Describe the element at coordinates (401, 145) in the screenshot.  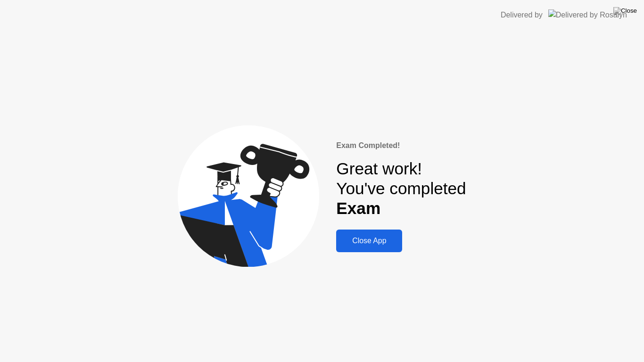
I see `div: Exam Completed!` at that location.